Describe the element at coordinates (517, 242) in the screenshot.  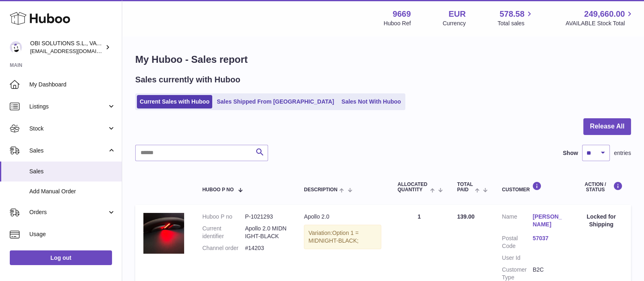
I see `dt: Postal Code` at that location.